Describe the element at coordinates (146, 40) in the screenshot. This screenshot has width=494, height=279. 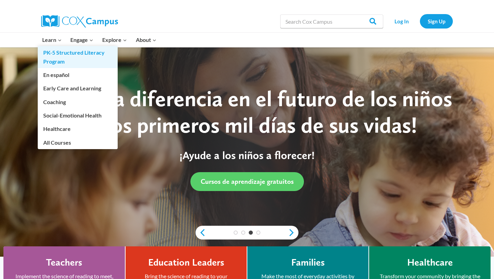
I see `button: Child menu of About` at that location.